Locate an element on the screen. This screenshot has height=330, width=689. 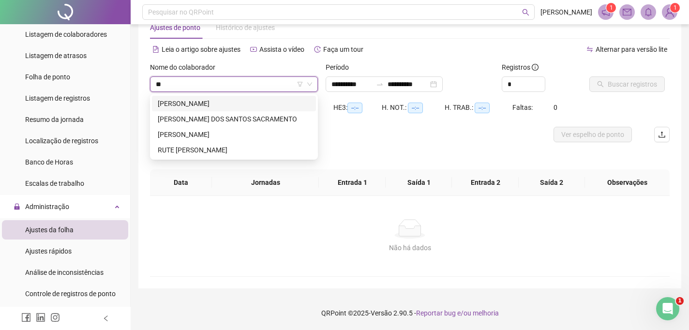
footer: QRPoint © 2025 - 2.90.5 - is located at coordinates (410, 313).